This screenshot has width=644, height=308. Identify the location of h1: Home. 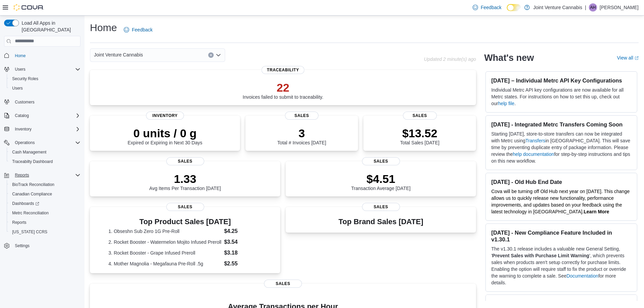
(104, 28).